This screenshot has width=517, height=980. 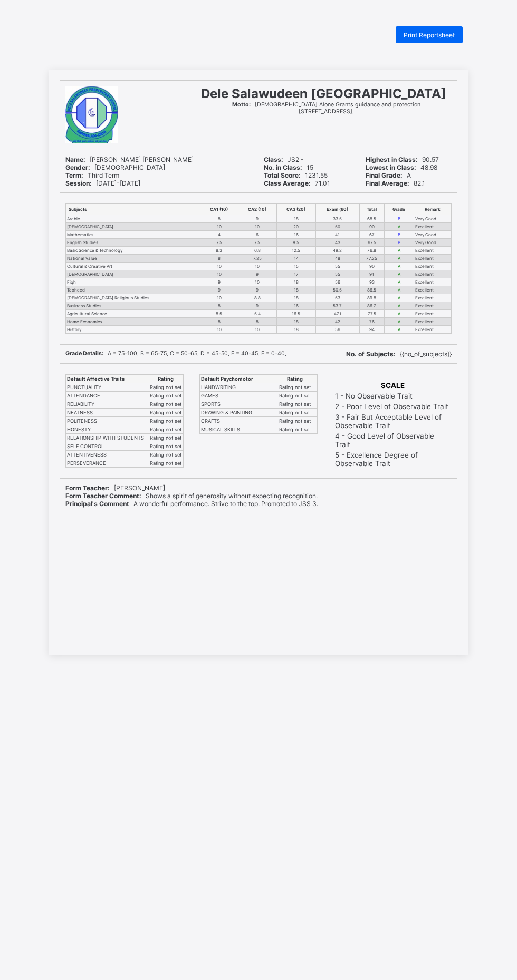 I want to click on td: 8.8, so click(x=257, y=298).